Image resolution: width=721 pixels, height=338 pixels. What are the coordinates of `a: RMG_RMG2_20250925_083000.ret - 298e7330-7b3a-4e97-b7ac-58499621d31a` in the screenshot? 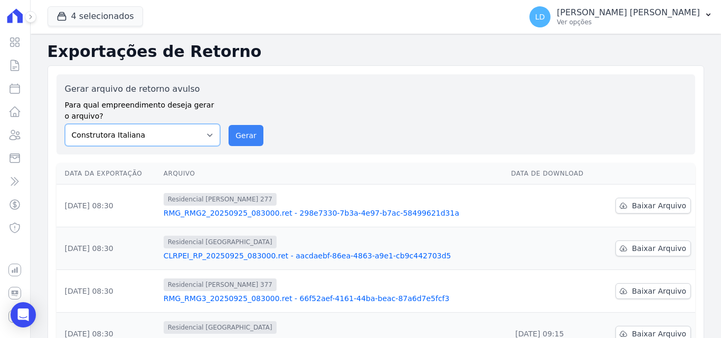 It's located at (333, 213).